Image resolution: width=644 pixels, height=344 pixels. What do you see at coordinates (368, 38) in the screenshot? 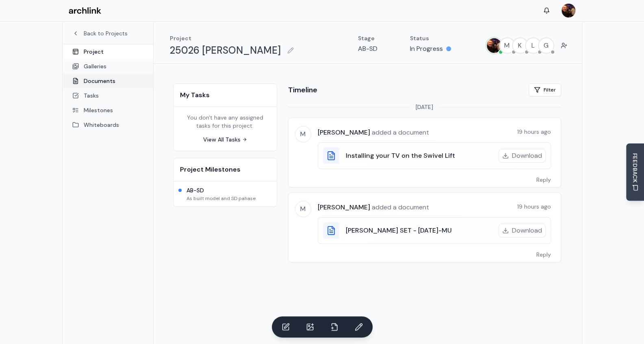
I see `p: Stage` at bounding box center [368, 38].